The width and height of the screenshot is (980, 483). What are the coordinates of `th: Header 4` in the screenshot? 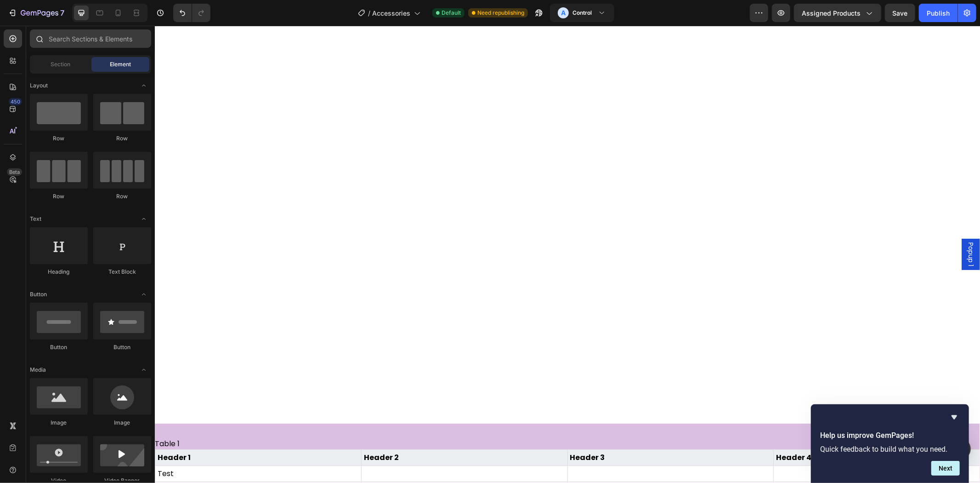 It's located at (722, 431).